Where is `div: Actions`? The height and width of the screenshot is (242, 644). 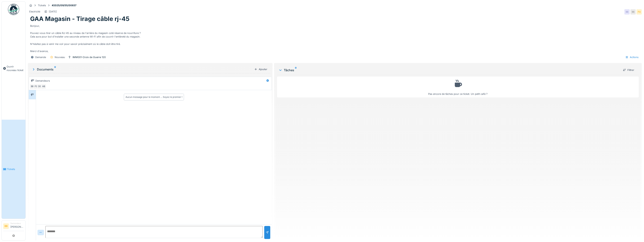 div: Actions is located at coordinates (632, 57).